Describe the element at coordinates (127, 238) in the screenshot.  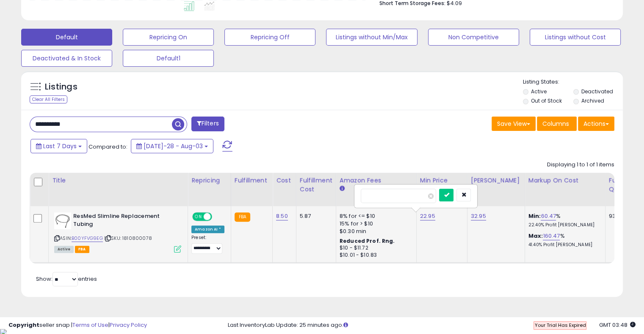
I see `span: | SKU: 1810800078` at that location.